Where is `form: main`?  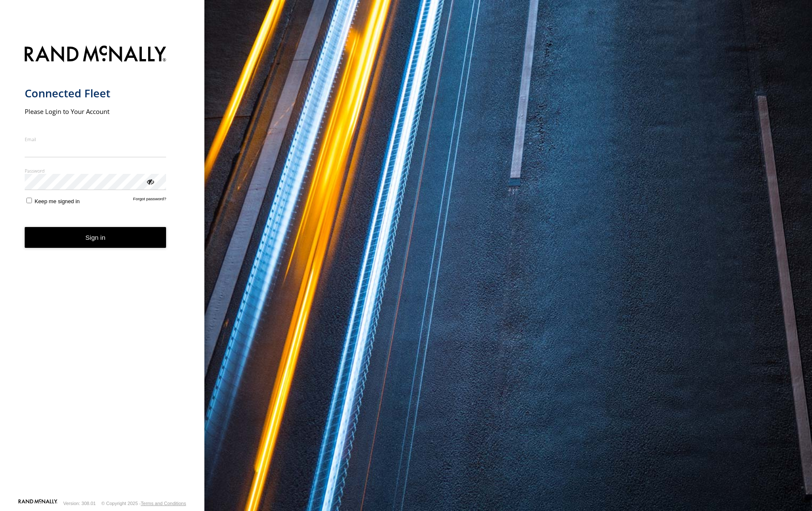 form: main is located at coordinates (102, 269).